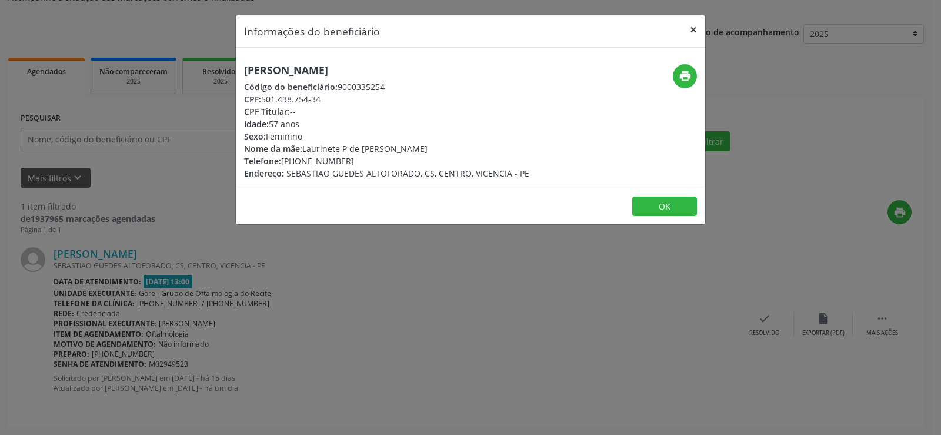  Describe the element at coordinates (685, 76) in the screenshot. I see `i: print` at that location.